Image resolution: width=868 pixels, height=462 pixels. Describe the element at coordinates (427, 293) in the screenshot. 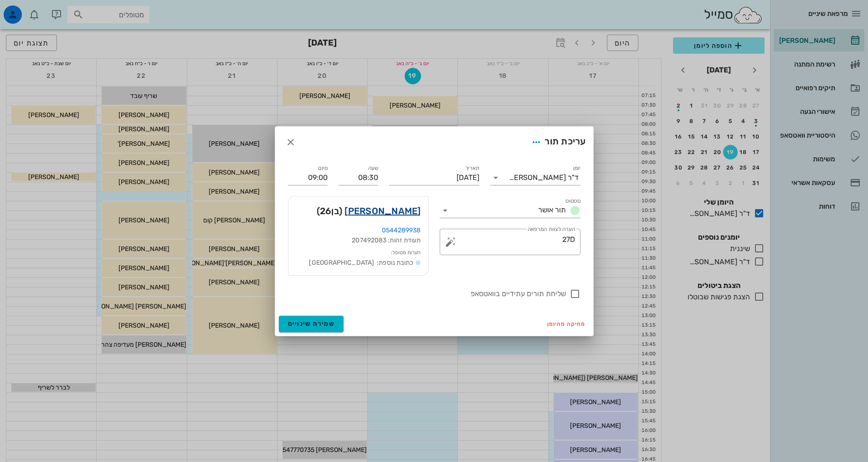

I see `label: שליחת תורים עתידיים בוואטסאפ` at that location.